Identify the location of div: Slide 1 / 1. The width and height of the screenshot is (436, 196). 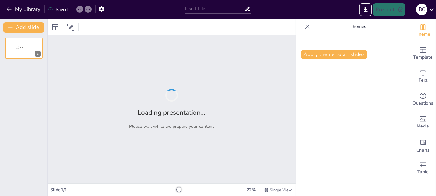
(113, 189).